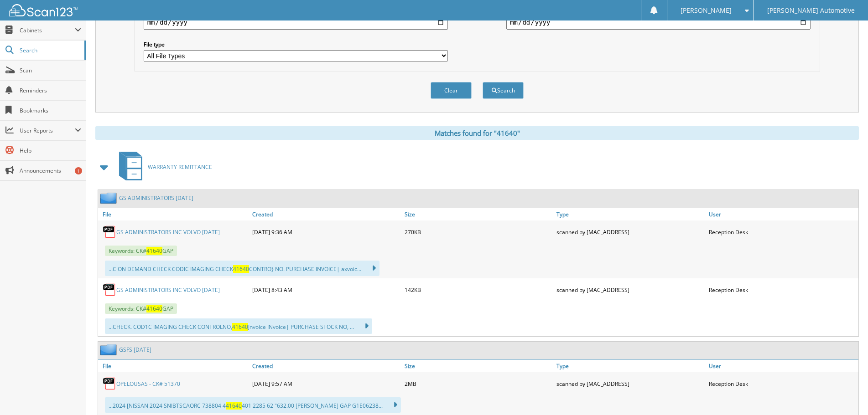 The image size is (868, 415). What do you see at coordinates (43, 10) in the screenshot?
I see `img: scan123-logo-white.svg` at bounding box center [43, 10].